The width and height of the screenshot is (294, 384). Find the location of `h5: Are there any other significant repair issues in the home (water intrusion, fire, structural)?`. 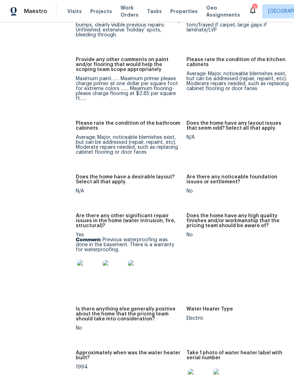

h5: Are there any other significant repair issues in the home (water intrusion, fire, structural)? is located at coordinates (128, 221).